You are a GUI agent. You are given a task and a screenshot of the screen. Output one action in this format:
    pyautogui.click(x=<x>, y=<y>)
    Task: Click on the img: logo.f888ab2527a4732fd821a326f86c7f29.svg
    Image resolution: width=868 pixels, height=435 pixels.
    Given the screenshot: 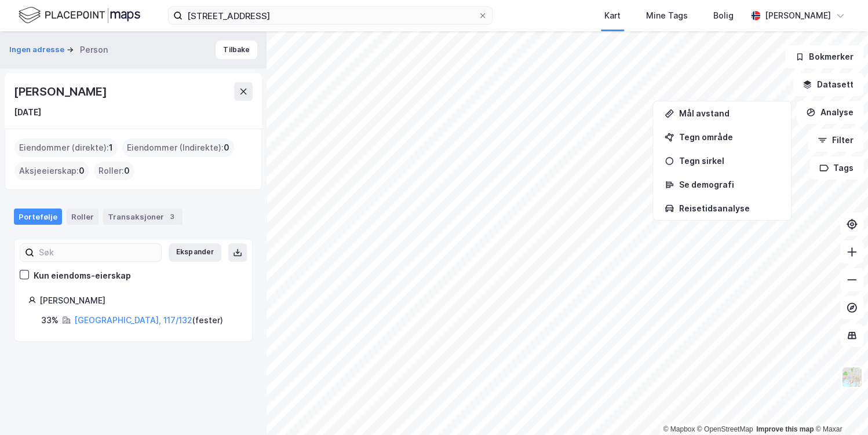 What is the action you would take?
    pyautogui.click(x=79, y=15)
    